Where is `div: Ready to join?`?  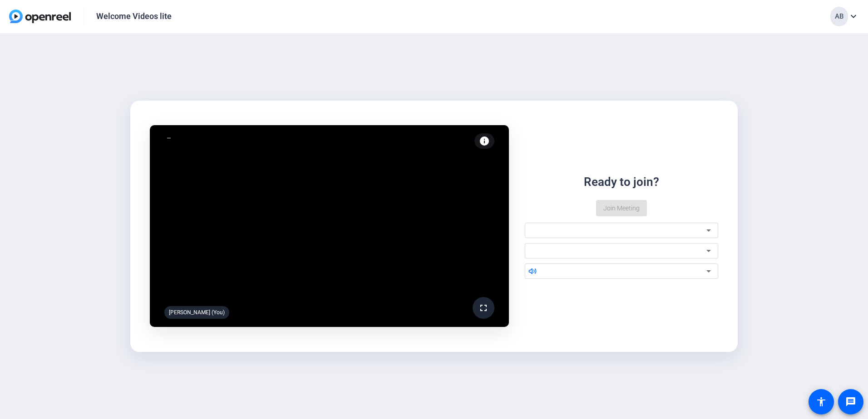
div: Ready to join? is located at coordinates (621, 182).